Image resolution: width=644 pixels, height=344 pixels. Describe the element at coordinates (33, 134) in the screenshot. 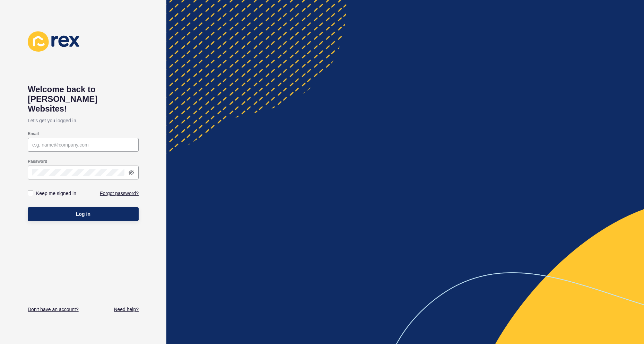

I see `label: Email` at that location.